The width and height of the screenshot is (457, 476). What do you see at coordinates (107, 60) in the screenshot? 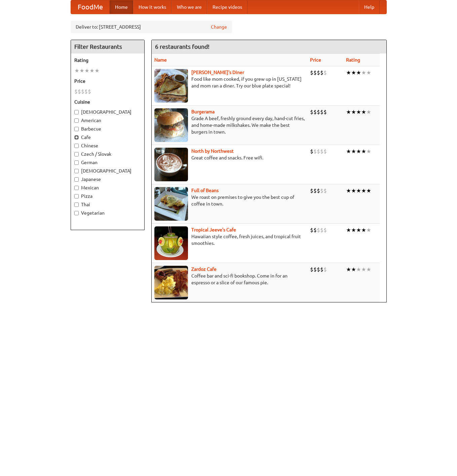
I see `h5: Rating` at bounding box center [107, 60].